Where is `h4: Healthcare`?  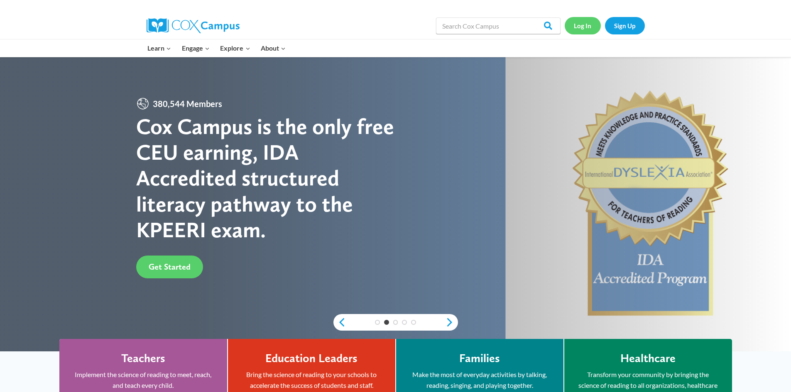 h4: Healthcare is located at coordinates (648, 359).